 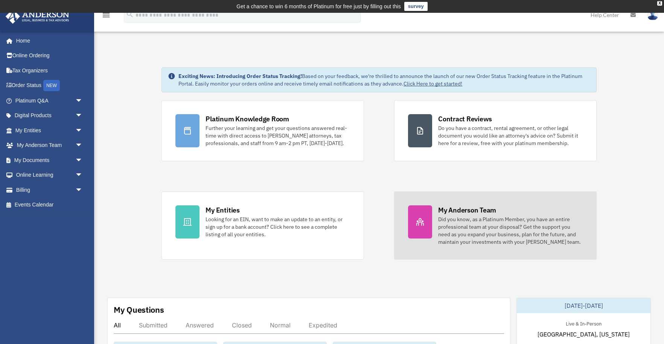 What do you see at coordinates (50, 175) in the screenshot?
I see `a: Online Learningarrow_drop_down` at bounding box center [50, 175].